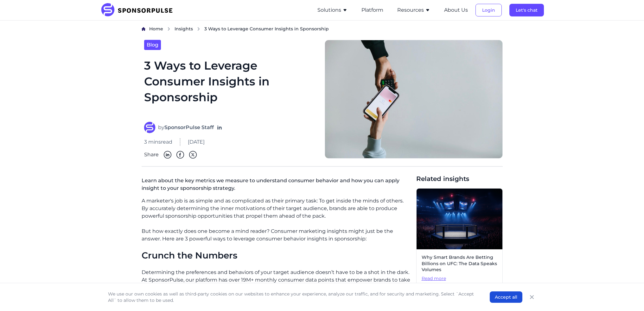  Describe the element at coordinates (193, 155) in the screenshot. I see `img: Twitter` at that location.